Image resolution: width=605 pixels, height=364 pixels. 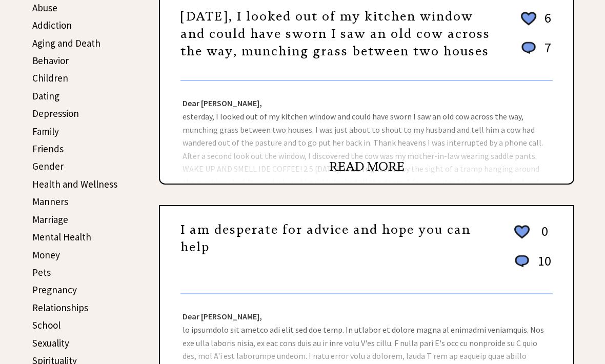 What do you see at coordinates (50, 201) in the screenshot?
I see `a: Manners` at bounding box center [50, 201].